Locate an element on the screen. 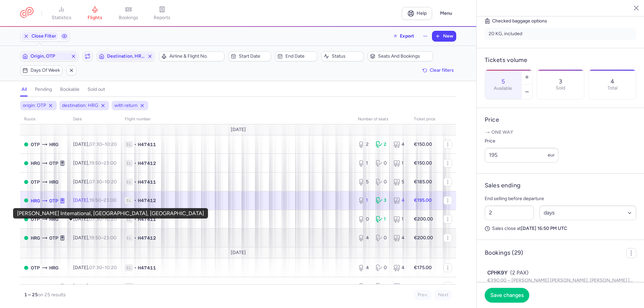  div: 5 is located at coordinates (399, 182).